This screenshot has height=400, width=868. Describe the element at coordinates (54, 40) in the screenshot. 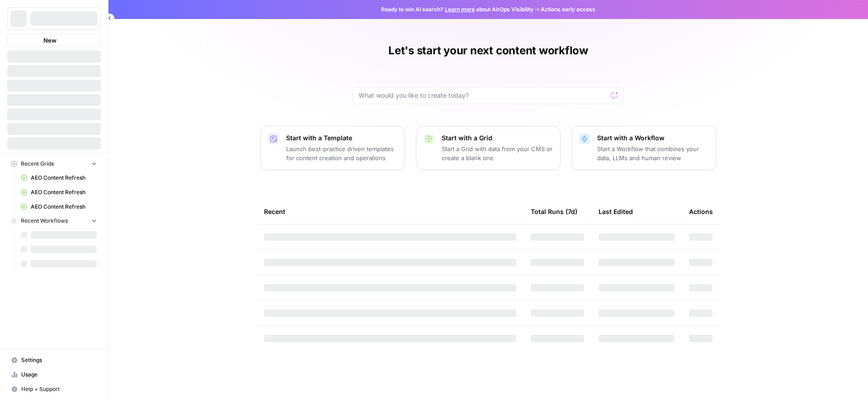

I see `button: New` at that location.